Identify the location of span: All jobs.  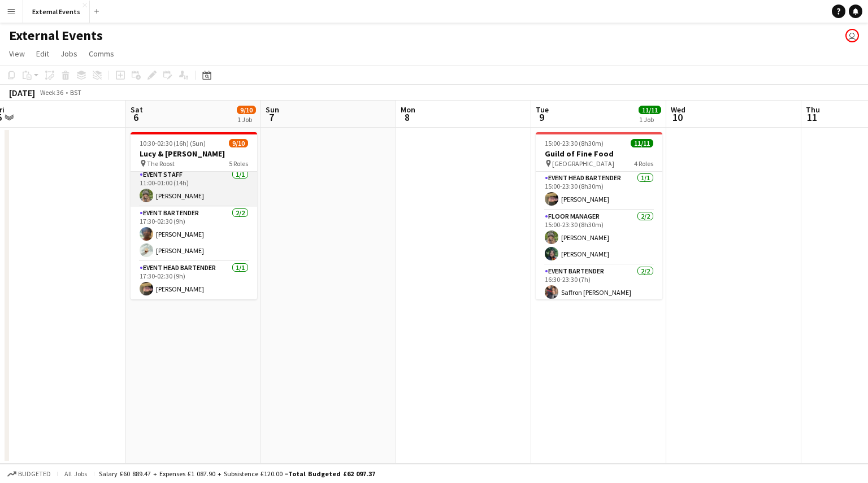
(76, 473).